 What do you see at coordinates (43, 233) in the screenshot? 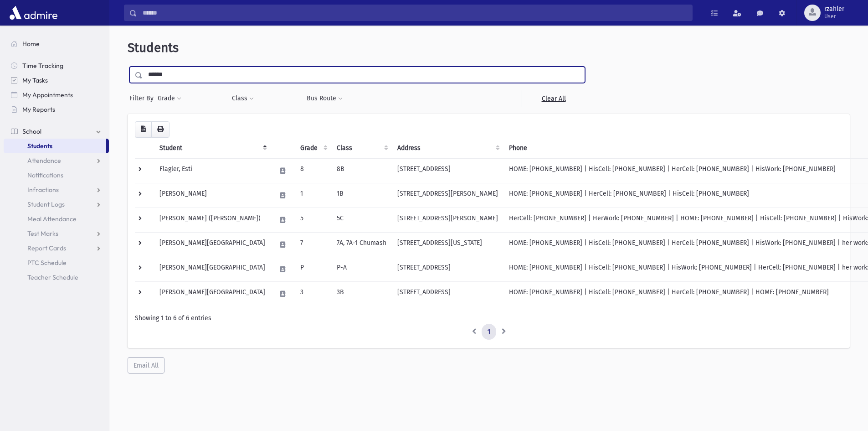
I see `span: Test Marks` at bounding box center [43, 233].